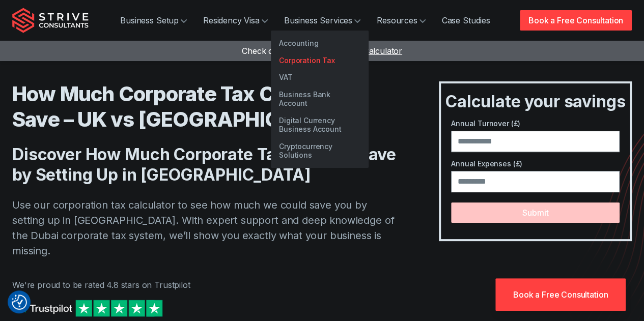 The height and width of the screenshot is (321, 644). What do you see at coordinates (205, 228) in the screenshot?
I see `p: Use our corporation tax calculator to see how much we could save you by setting up in [GEOGRAPHIC...` at bounding box center [205, 228].